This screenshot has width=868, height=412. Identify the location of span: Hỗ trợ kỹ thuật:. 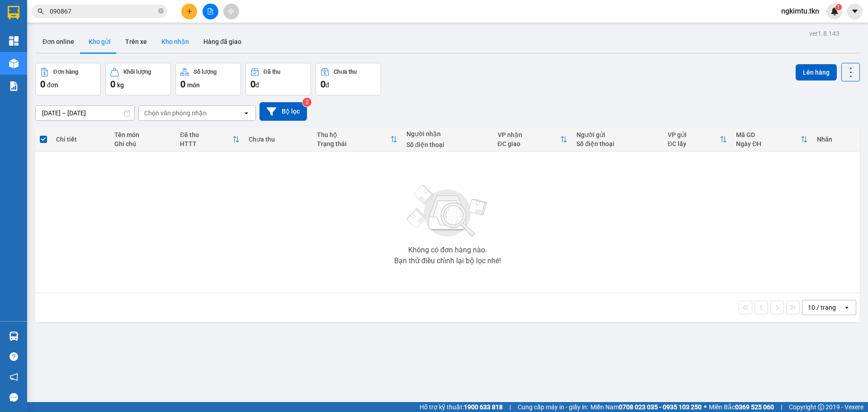
(461, 407).